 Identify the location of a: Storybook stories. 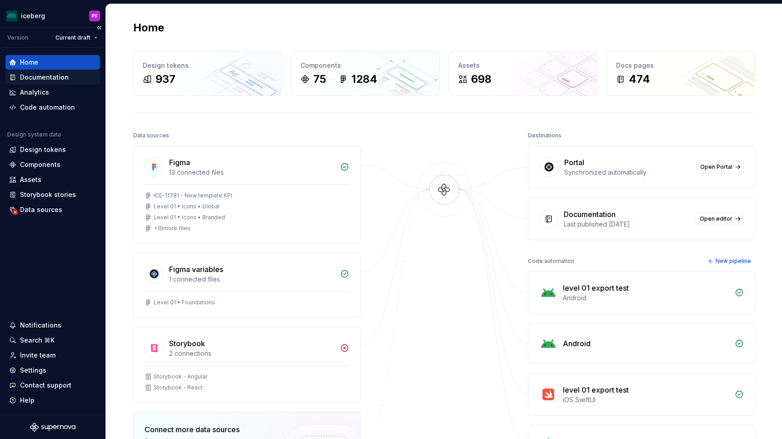
(53, 195).